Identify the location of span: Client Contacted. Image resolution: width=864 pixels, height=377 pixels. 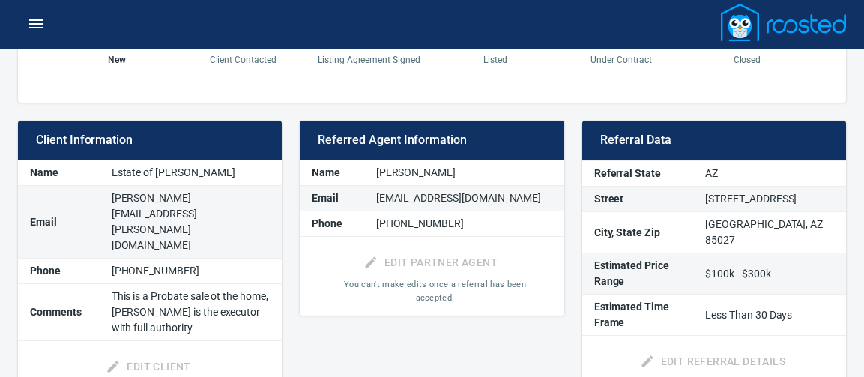
(243, 60).